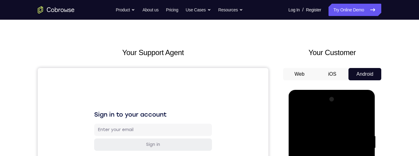 The width and height of the screenshot is (419, 156). Describe the element at coordinates (198, 10) in the screenshot. I see `button: Use Cases` at that location.